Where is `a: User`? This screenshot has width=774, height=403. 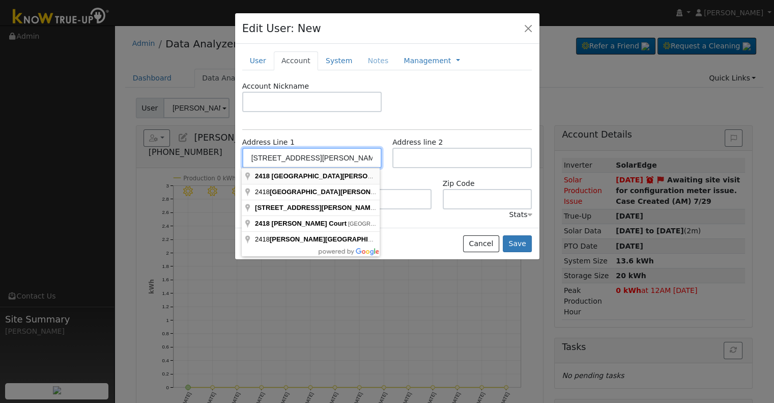
a: User is located at coordinates (258, 61).